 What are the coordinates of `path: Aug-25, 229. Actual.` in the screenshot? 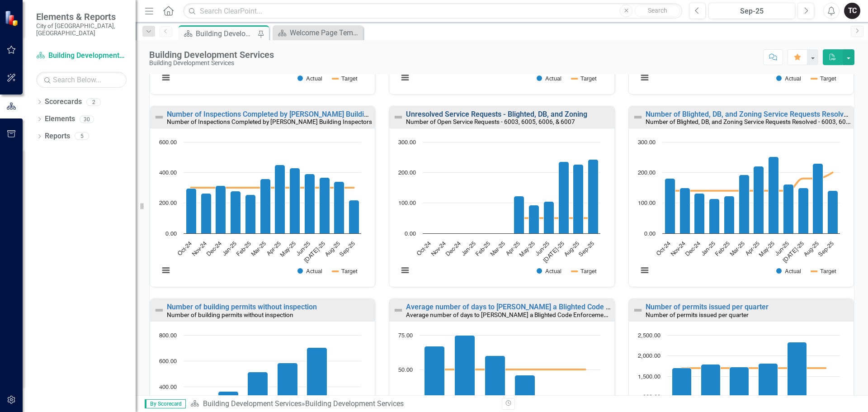 It's located at (818, 199).